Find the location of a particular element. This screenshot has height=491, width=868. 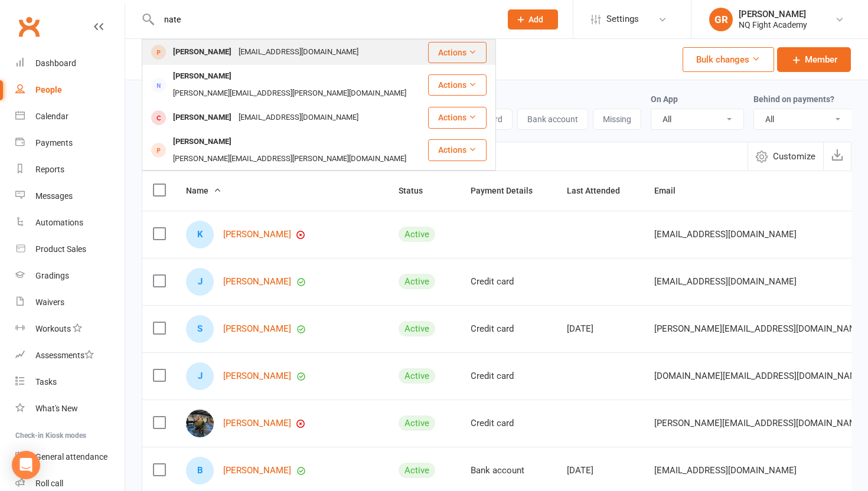

input: Search... is located at coordinates (324, 20).